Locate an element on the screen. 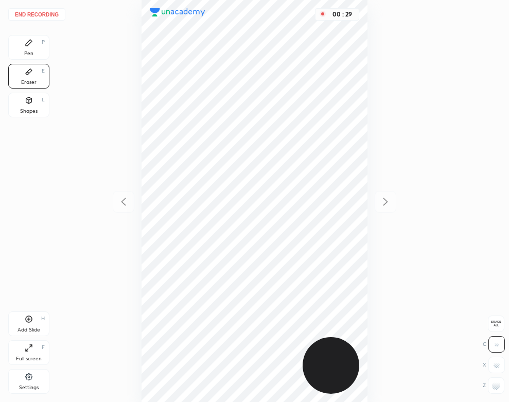 The height and width of the screenshot is (402, 509). span: Erase all is located at coordinates (497, 324).